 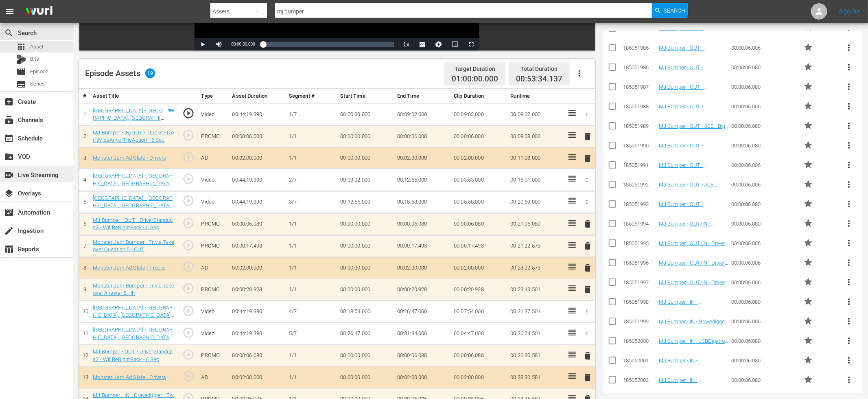 What do you see at coordinates (365, 96) in the screenshot?
I see `th: Start Time` at bounding box center [365, 96].